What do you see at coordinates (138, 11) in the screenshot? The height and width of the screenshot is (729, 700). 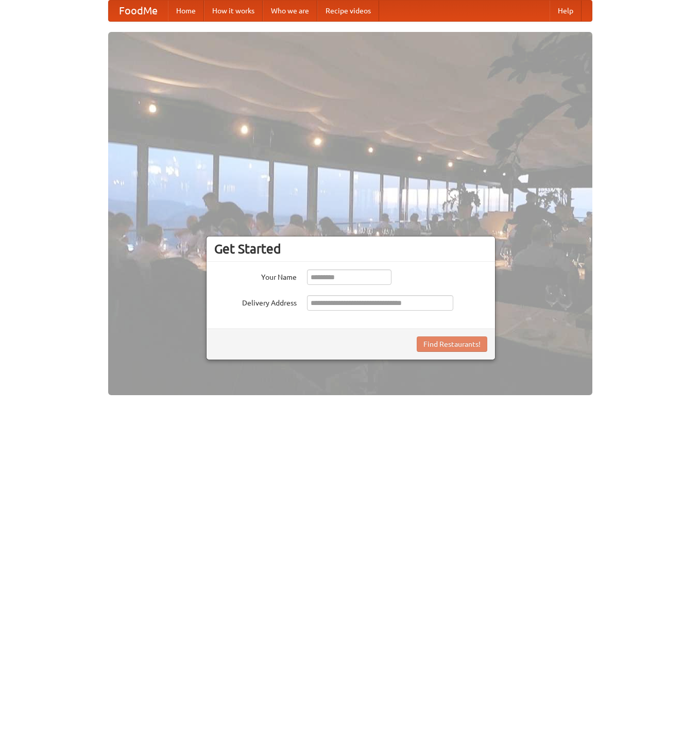 I see `a: FoodMe` at bounding box center [138, 11].